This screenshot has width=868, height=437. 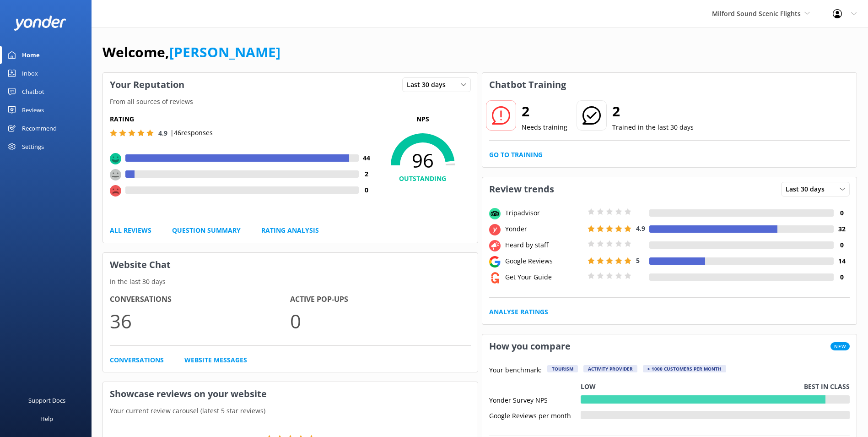 I want to click on a: Website Messages, so click(x=215, y=360).